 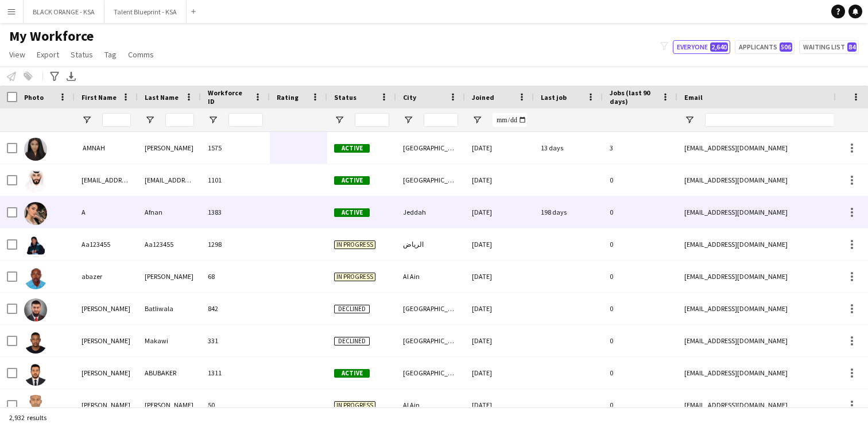 What do you see at coordinates (235, 212) in the screenshot?
I see `div: 1383` at bounding box center [235, 212].